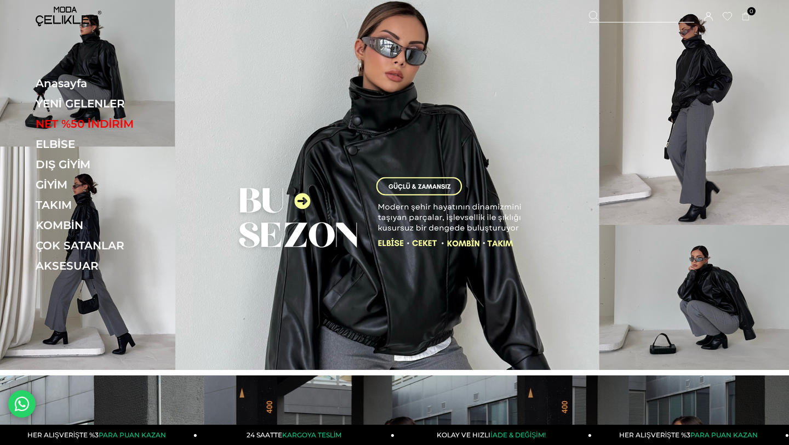 The width and height of the screenshot is (789, 445). What do you see at coordinates (111, 225) in the screenshot?
I see `a: KOMBİN` at bounding box center [111, 225].